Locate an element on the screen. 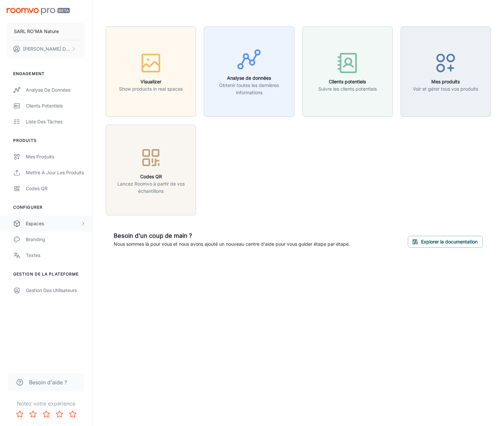 Image resolution: width=504 pixels, height=426 pixels. h6: Analyse de données is located at coordinates (249, 78).